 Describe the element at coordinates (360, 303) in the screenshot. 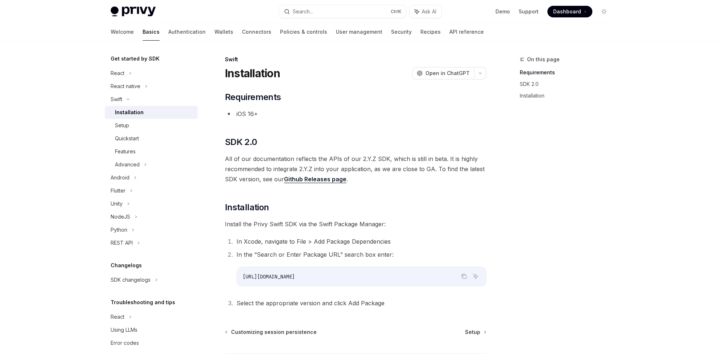

I see `li: Select the appropriate version and click Add Package` at that location.